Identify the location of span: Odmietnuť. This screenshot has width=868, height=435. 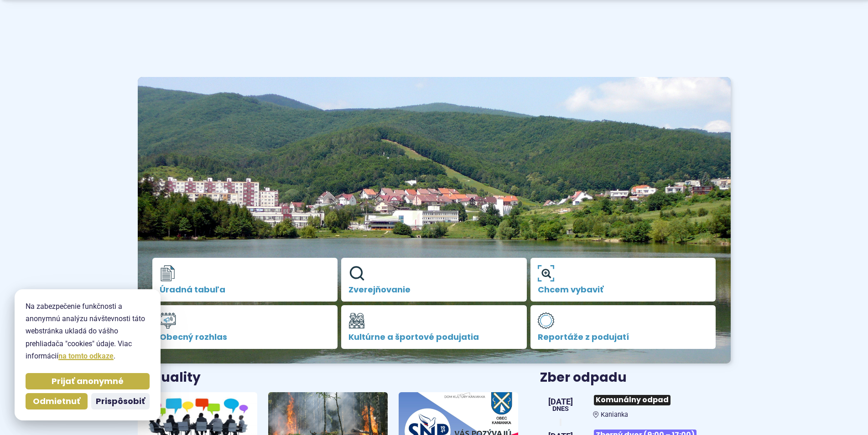
(57, 401).